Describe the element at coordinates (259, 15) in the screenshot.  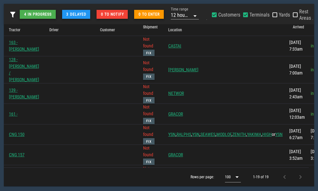
I see `label: Terminals` at that location.